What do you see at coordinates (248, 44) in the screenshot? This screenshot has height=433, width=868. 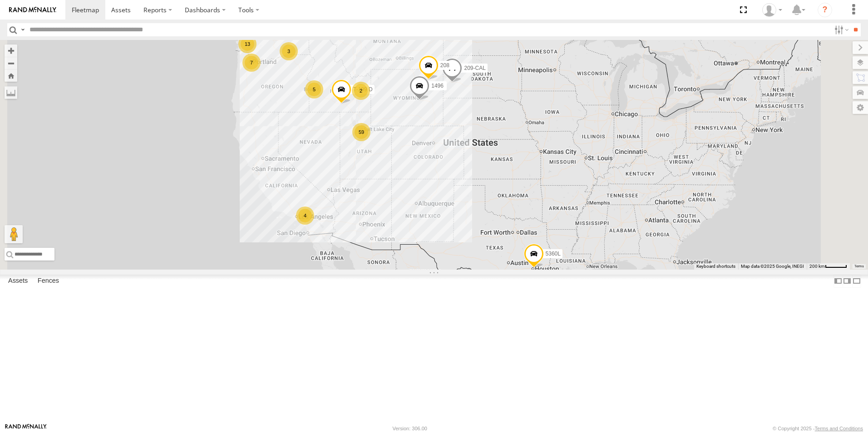 I see `div: 13` at bounding box center [248, 44].